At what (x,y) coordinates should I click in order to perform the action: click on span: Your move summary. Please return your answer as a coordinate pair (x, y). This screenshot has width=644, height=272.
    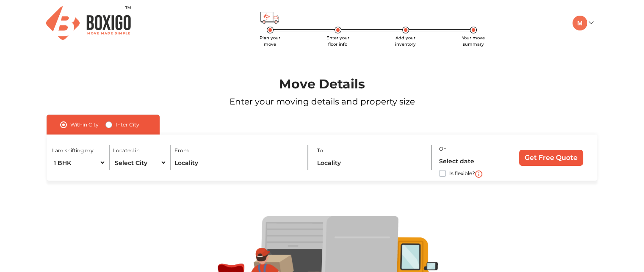
    Looking at the image, I should click on (473, 41).